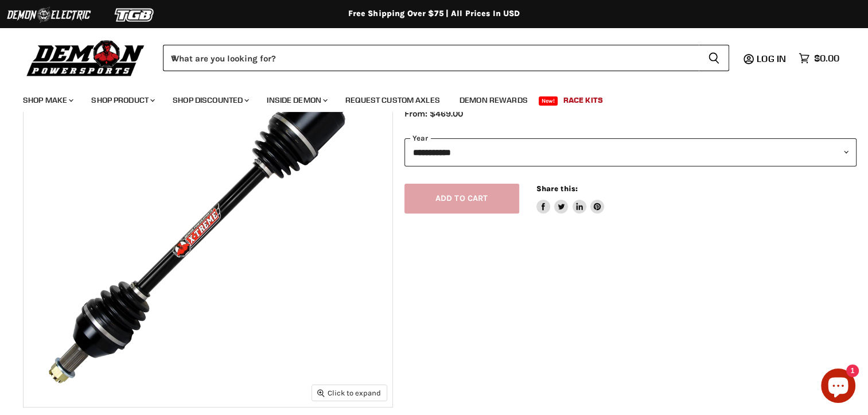 The height and width of the screenshot is (415, 868). I want to click on a: Shop Discounted, so click(210, 100).